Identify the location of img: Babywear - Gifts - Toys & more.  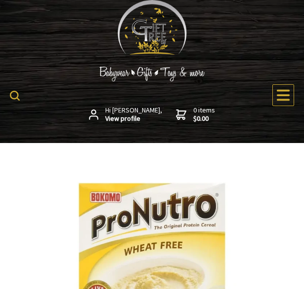
(152, 74).